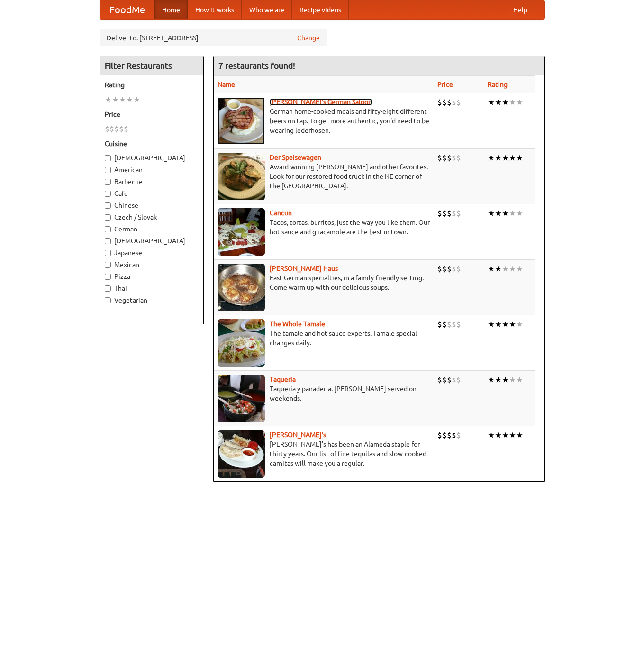 The width and height of the screenshot is (644, 671). Describe the element at coordinates (323, 227) in the screenshot. I see `p: Tacos, tortas, burritos, just the way you like them. Our hot sauce and guacamole are the best in ...` at that location.